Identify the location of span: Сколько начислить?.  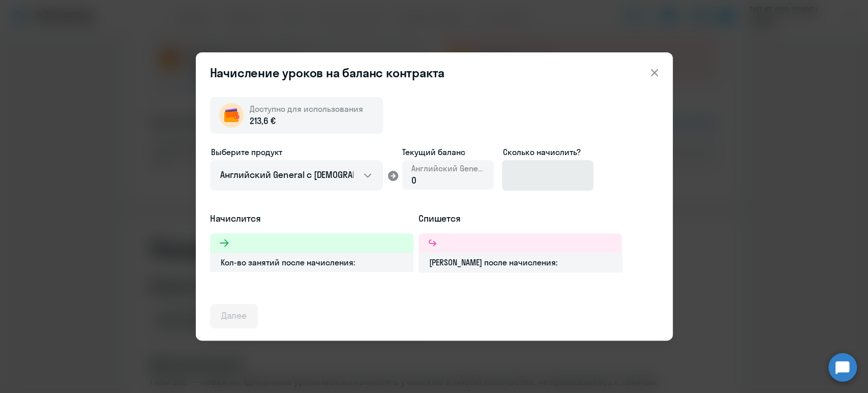
(542, 152).